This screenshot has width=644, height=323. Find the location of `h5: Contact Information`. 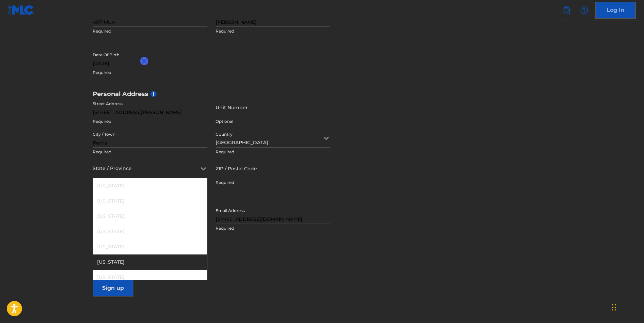

h5: Contact Information is located at coordinates (211, 197).